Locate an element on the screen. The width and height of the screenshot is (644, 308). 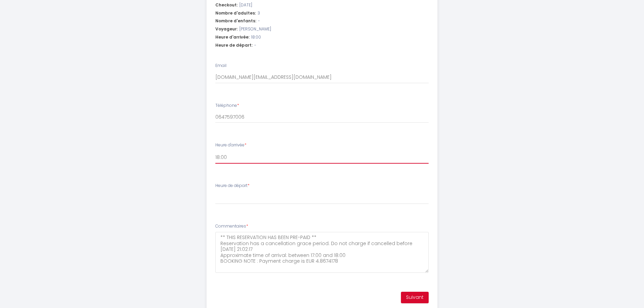
span: Nombre d'enfants: is located at coordinates (235, 21).